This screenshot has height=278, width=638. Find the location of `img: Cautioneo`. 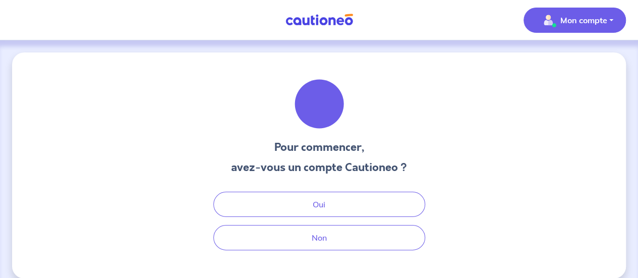

img: Cautioneo is located at coordinates (319, 20).